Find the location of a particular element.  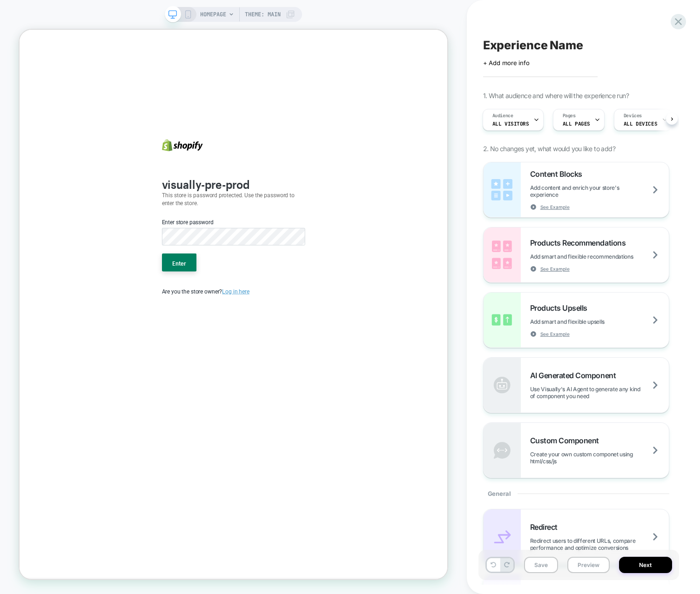

span: 2. No changes yet, what would you like to add? is located at coordinates (549, 148).